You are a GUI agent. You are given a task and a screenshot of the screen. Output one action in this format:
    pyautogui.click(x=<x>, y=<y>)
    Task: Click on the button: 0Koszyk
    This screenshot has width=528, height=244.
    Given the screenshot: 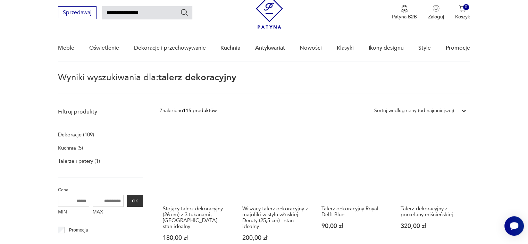 What is the action you would take?
    pyautogui.click(x=462, y=12)
    